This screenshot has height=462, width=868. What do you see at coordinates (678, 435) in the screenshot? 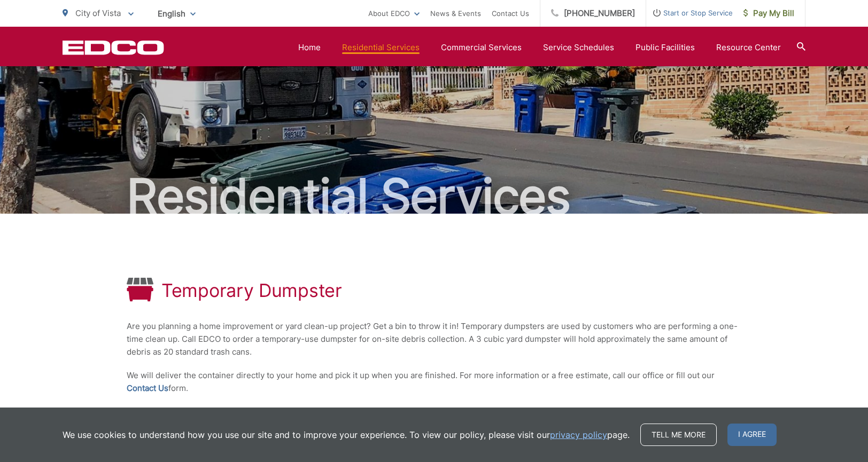
I see `a: Tell me more` at bounding box center [678, 435].